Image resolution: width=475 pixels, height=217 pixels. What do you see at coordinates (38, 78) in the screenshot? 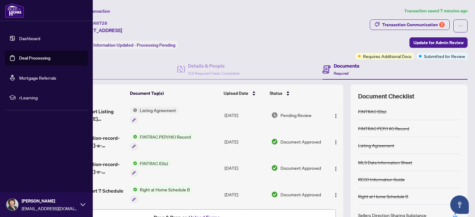
I see `a: Mortgage Referrals` at bounding box center [38, 78].